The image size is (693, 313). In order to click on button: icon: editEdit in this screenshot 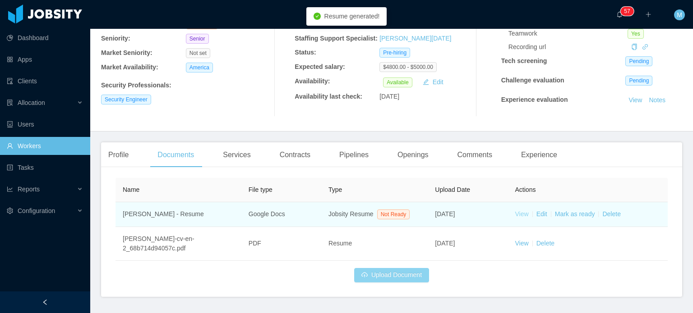, I will do `click(433, 82)`.